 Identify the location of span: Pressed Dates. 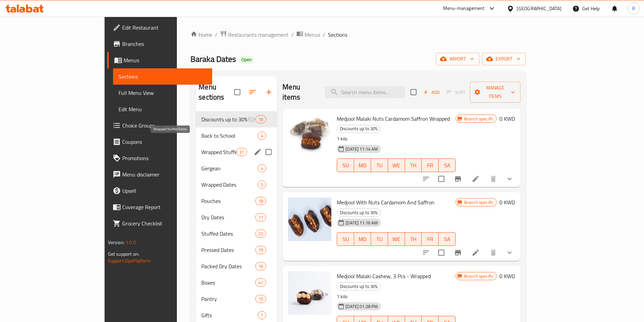
(228, 250).